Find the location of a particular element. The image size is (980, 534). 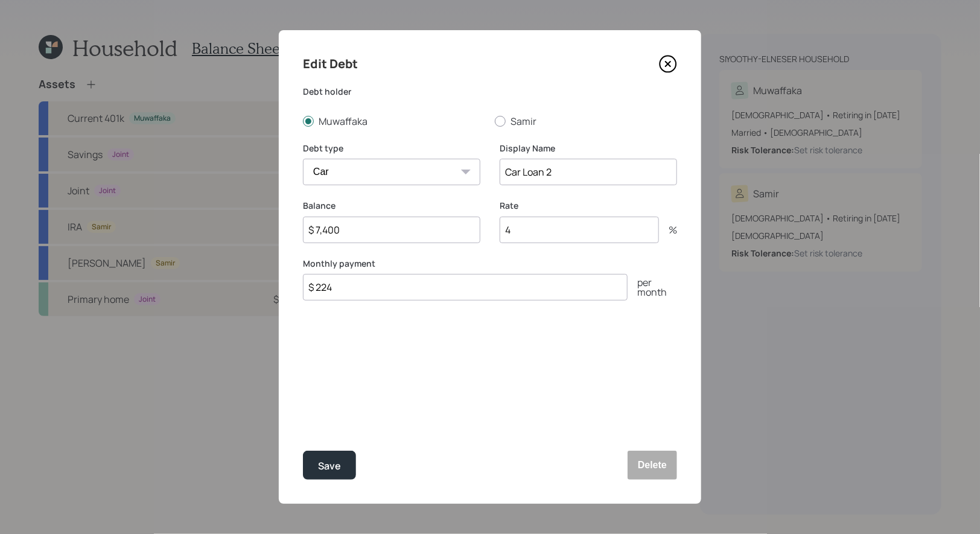

label: Balance is located at coordinates (392, 205).